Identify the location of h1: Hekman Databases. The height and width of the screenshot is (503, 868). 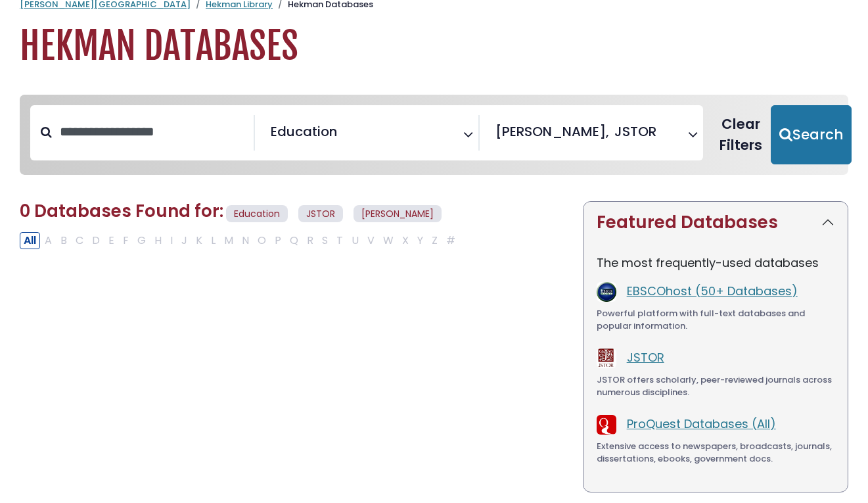
(434, 46).